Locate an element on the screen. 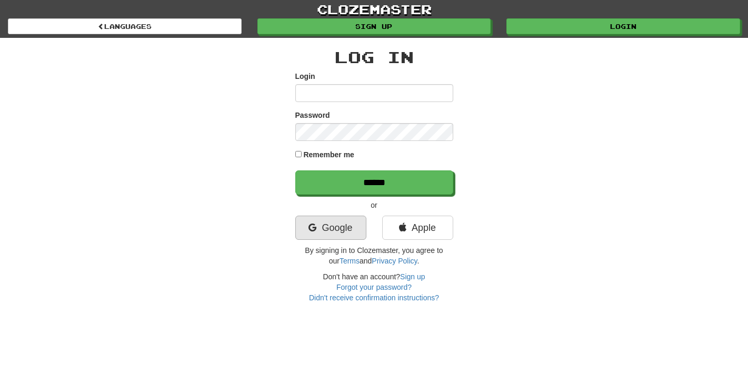 Image resolution: width=748 pixels, height=385 pixels. a: Privacy Policy is located at coordinates (394, 261).